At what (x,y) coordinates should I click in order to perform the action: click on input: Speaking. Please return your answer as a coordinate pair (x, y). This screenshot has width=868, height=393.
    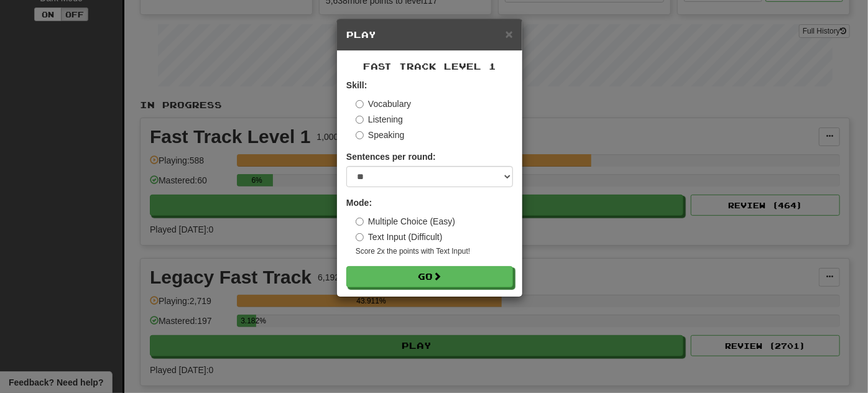
    Looking at the image, I should click on (359, 135).